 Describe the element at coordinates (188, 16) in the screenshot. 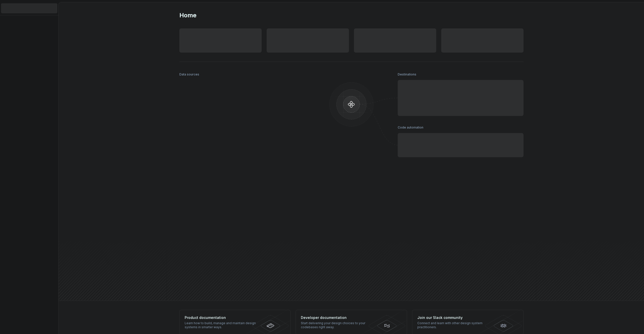

I see `h2: Home` at that location.